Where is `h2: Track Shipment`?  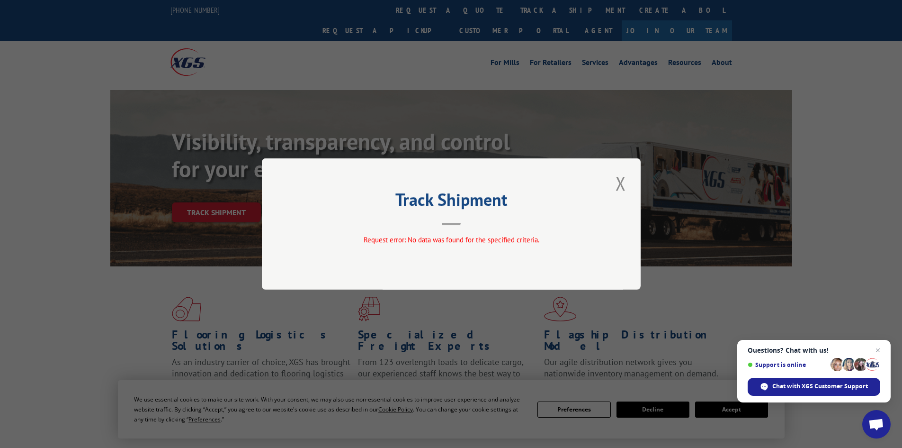
h2: Track Shipment is located at coordinates (451, 202).